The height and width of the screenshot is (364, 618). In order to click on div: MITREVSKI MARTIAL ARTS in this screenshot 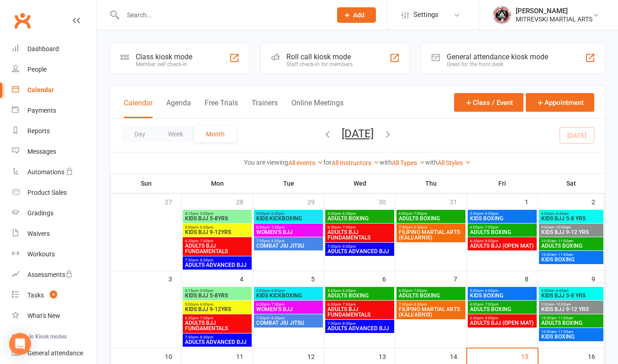, I will do `click(554, 19)`.